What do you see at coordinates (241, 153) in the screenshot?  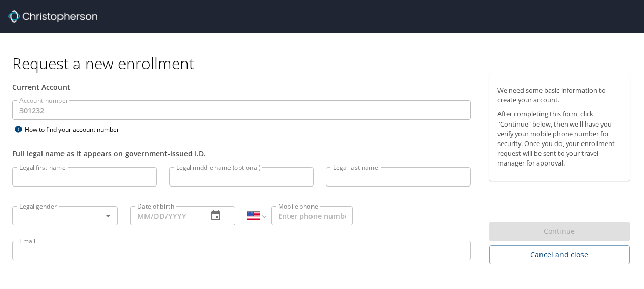 I see `div: Full legal name as it appears on government-issued I.D.` at bounding box center [241, 153].